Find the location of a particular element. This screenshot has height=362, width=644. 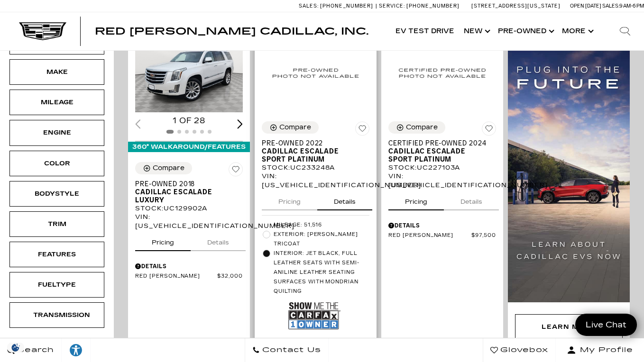

div: Search is located at coordinates (625, 31).